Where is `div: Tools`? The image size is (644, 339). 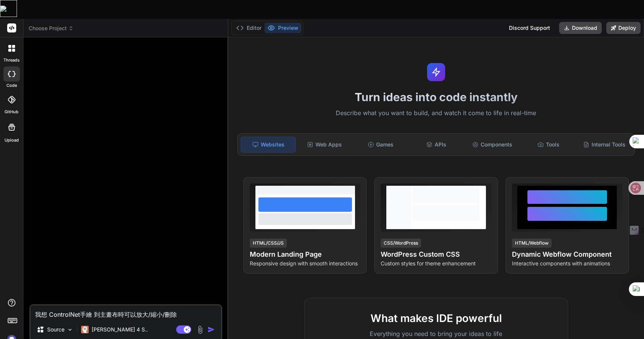
div: Tools is located at coordinates (548, 144).